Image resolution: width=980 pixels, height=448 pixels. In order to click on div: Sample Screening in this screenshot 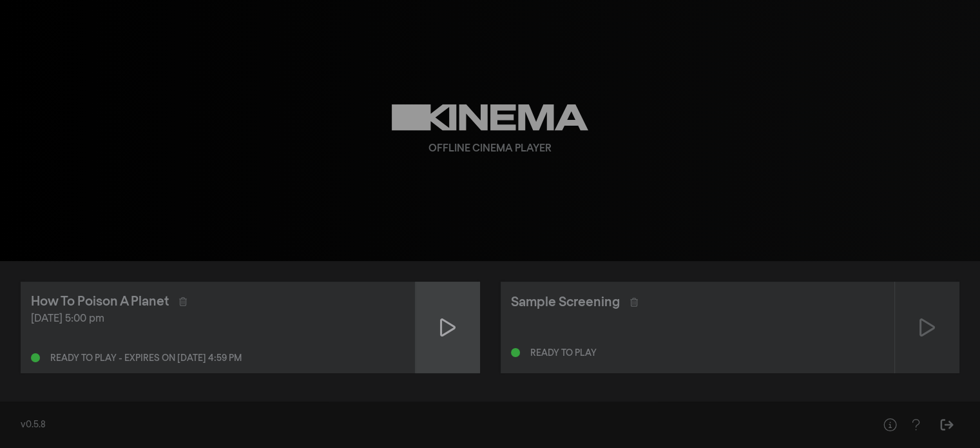, I will do `click(565, 303)`.